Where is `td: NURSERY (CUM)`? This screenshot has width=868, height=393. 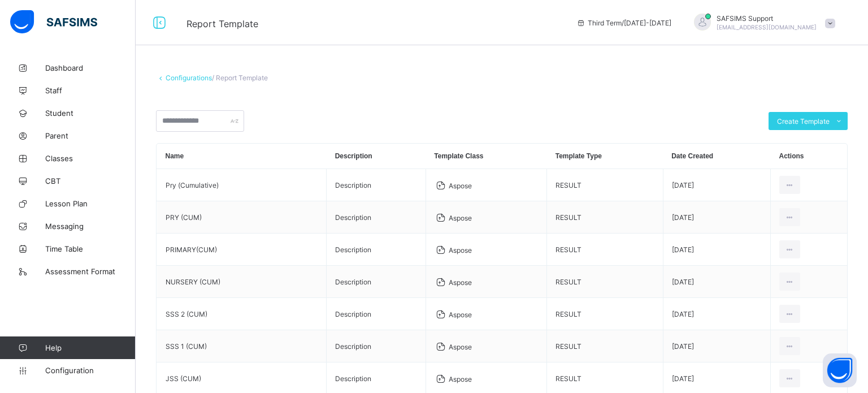
td: NURSERY (CUM) is located at coordinates (242, 281).